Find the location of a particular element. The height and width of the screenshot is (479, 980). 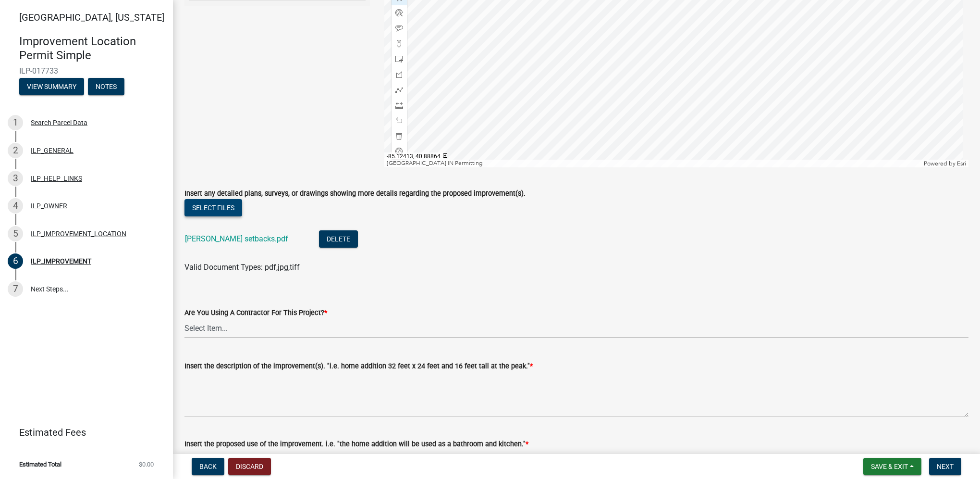

wm-modal-confirm: Delete Document is located at coordinates (338, 239).